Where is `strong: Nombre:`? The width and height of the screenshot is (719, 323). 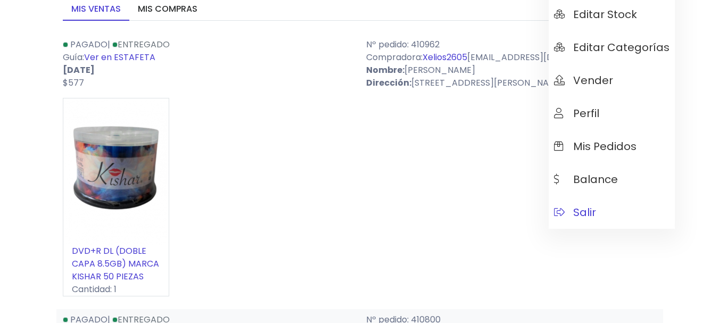
strong: Nombre: is located at coordinates (385, 70).